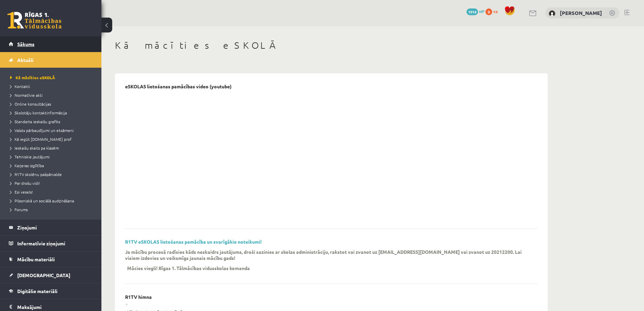 This screenshot has width=644, height=311. I want to click on a: Online konsultācijas, so click(52, 104).